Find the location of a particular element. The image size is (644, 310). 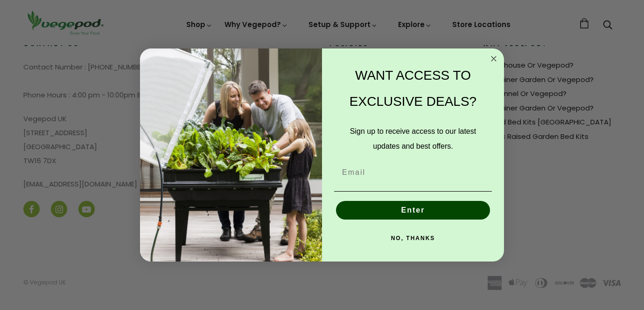

span: Sign up to receive access to our latest updates and best offers. is located at coordinates (413, 139).